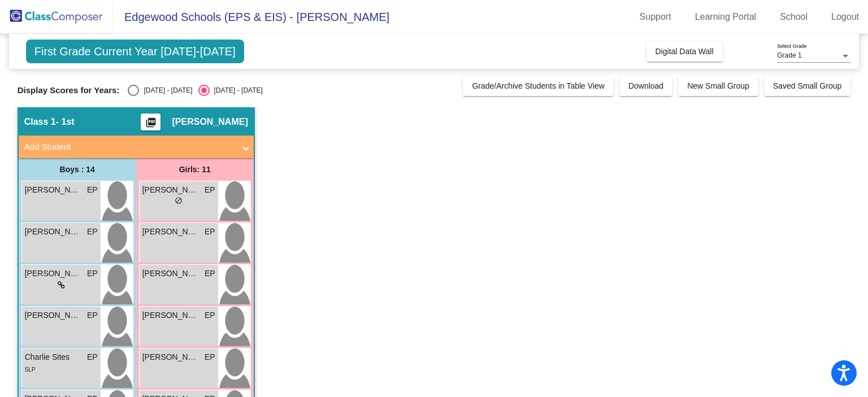 The image size is (868, 397). I want to click on mat-expansion-panel-header: Add Student, so click(136, 147).